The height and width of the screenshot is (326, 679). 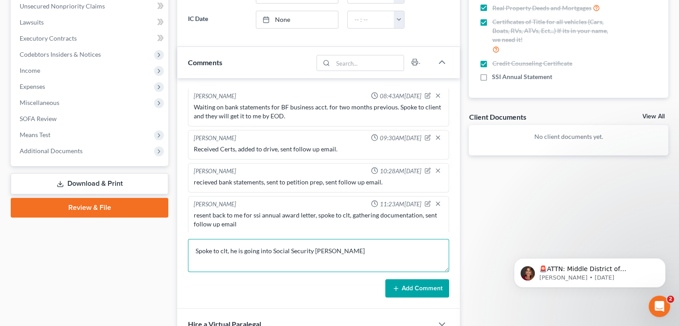 What do you see at coordinates (60, 54) in the screenshot?
I see `span: Codebtors Insiders & Notices` at bounding box center [60, 54].